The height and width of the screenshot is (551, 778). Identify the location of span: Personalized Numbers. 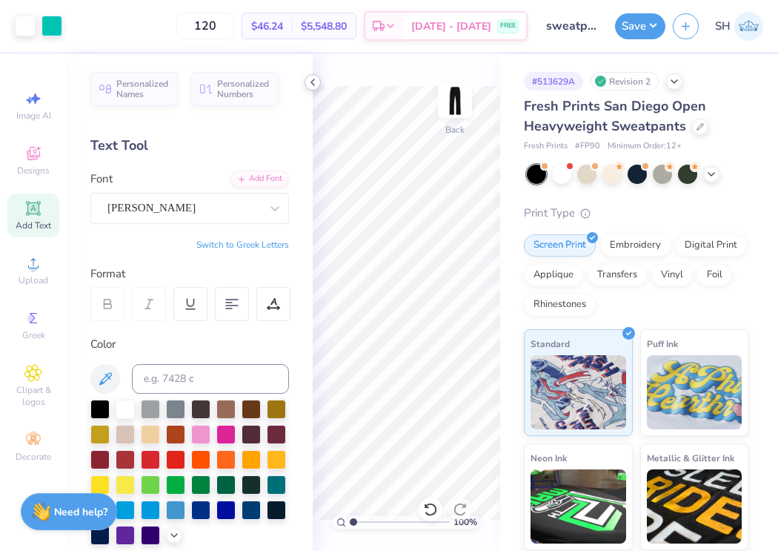
(243, 89).